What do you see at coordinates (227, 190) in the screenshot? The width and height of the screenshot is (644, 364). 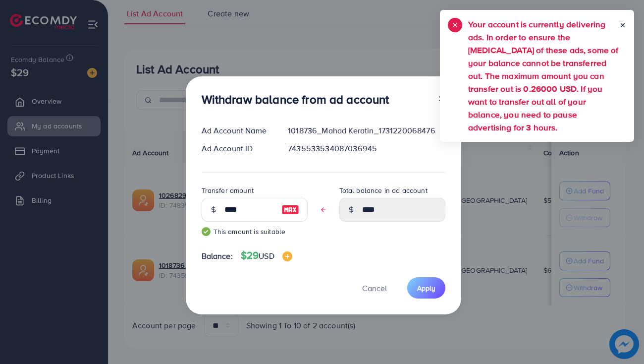 I see `label: Transfer amount` at bounding box center [227, 190].